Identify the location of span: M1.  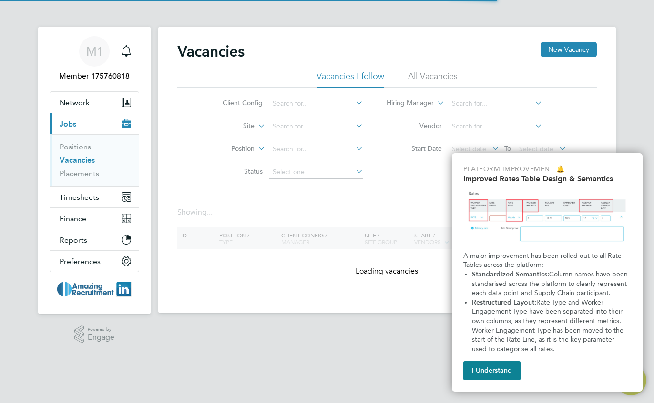
(94, 51).